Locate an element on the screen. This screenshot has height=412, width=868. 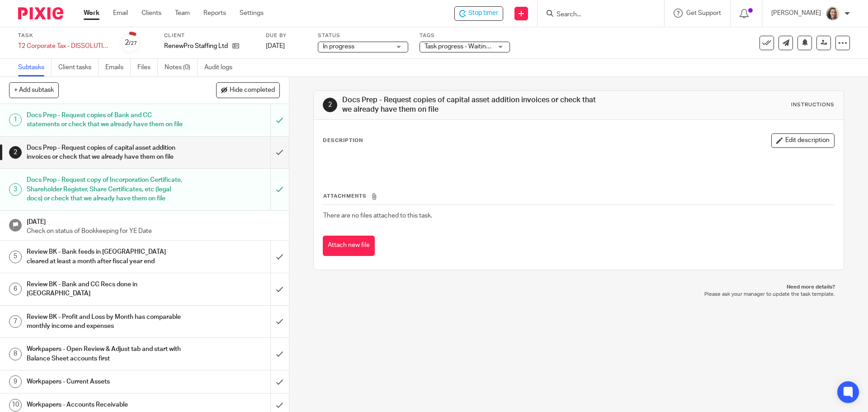
a: Emails is located at coordinates (118, 67).